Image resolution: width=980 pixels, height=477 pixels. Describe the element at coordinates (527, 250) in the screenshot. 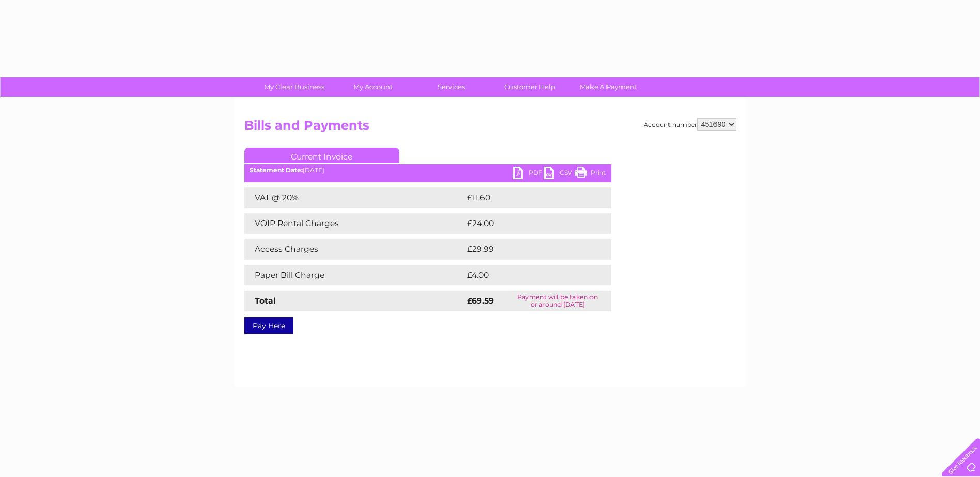

I see `td: £29.99` at that location.